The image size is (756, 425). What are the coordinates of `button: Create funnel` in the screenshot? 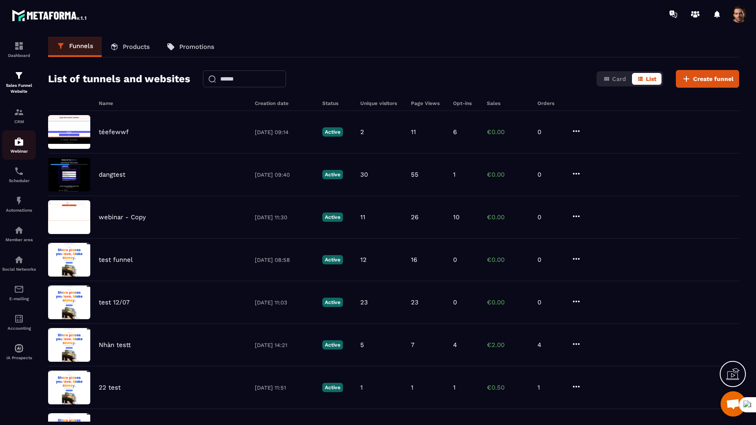 It's located at (708, 79).